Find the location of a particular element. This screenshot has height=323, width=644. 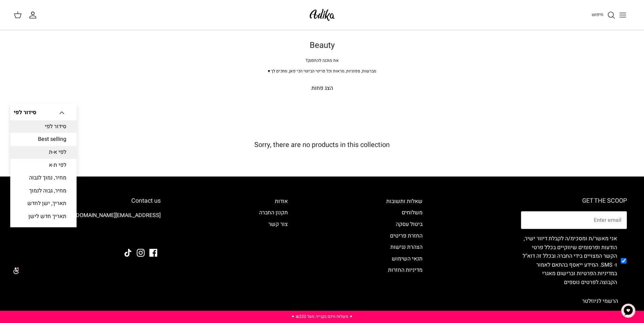

a: סידור לפי is located at coordinates (44, 127).